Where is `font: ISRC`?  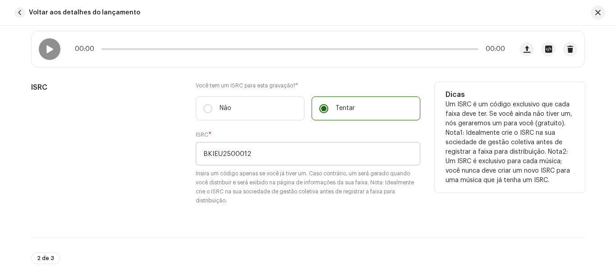 font: ISRC is located at coordinates (202, 135).